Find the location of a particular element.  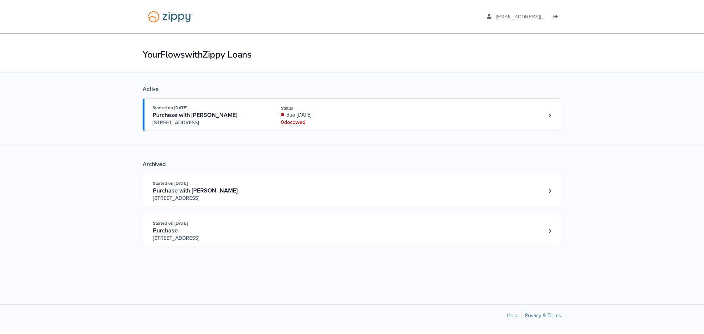

a: Loan number 4190800 is located at coordinates (550, 116).